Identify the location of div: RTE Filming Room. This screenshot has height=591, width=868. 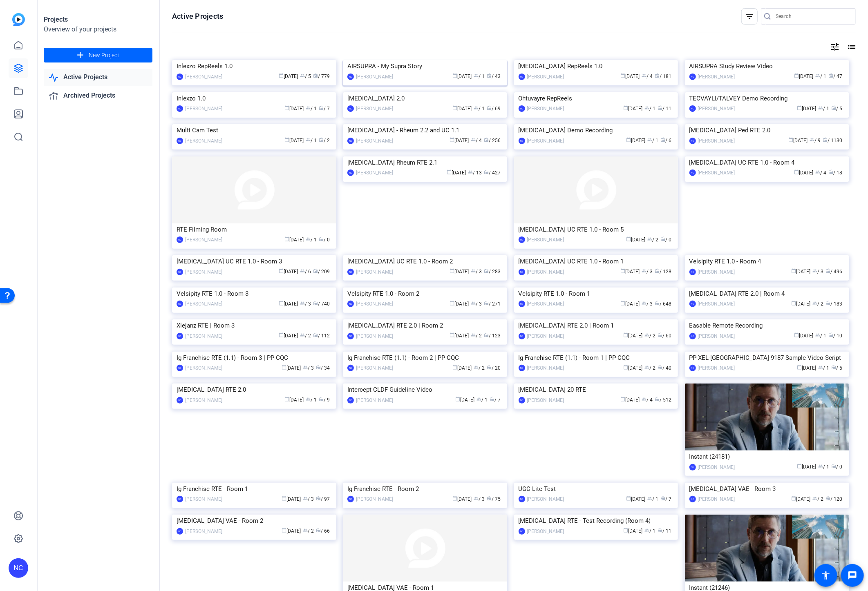
(254, 229).